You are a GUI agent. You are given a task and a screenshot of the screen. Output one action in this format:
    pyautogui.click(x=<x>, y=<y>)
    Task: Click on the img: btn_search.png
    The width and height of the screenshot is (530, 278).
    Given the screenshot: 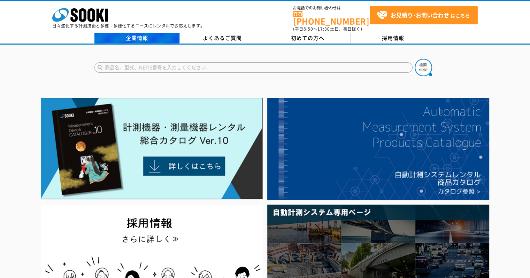 What is the action you would take?
    pyautogui.click(x=423, y=68)
    